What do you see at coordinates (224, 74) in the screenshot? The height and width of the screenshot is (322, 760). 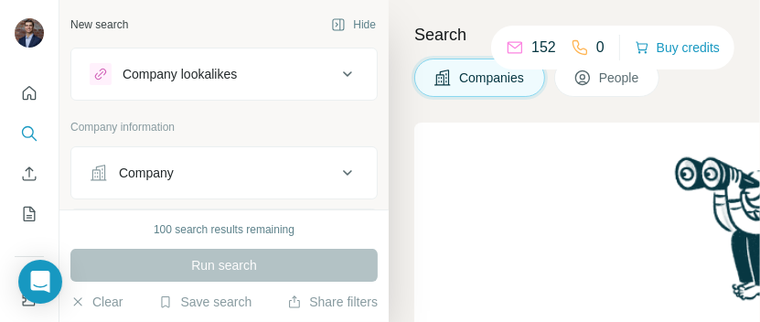 I see `button: Company lookalikes` at bounding box center [224, 74].